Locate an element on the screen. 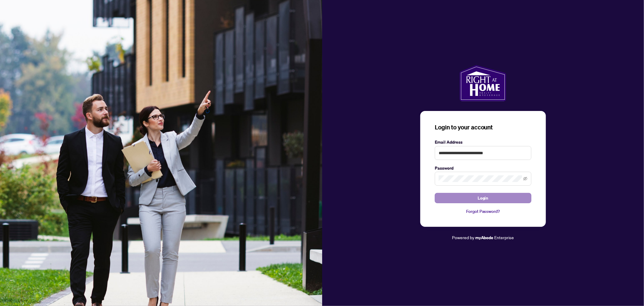  h3: Login to your account is located at coordinates (483, 127).